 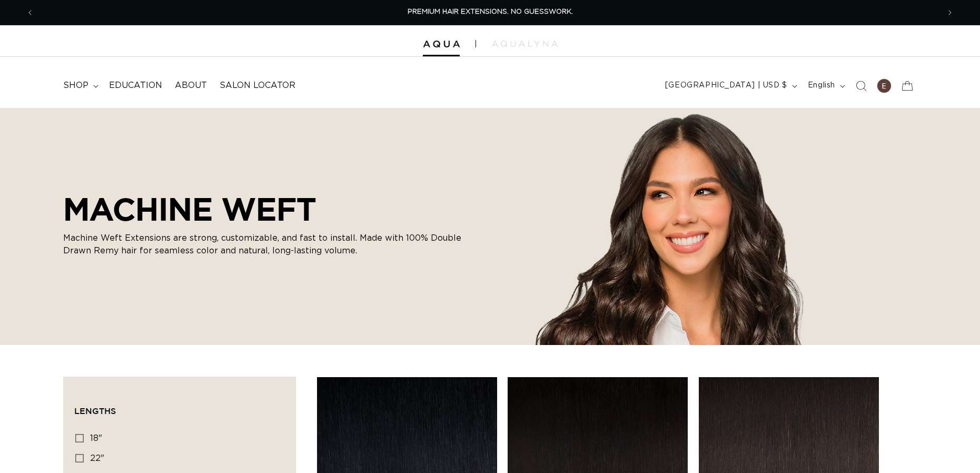 I want to click on span: shop, so click(x=76, y=85).